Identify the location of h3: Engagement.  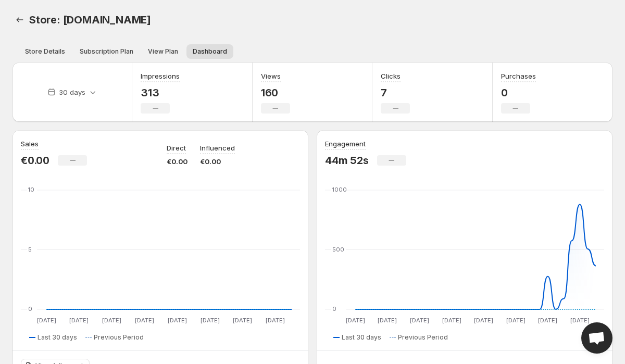
(345, 143).